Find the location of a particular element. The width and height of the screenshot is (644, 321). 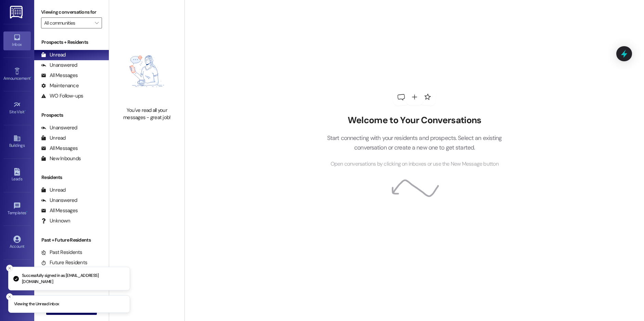

p: Viewing the Unread inbox is located at coordinates (36, 304).